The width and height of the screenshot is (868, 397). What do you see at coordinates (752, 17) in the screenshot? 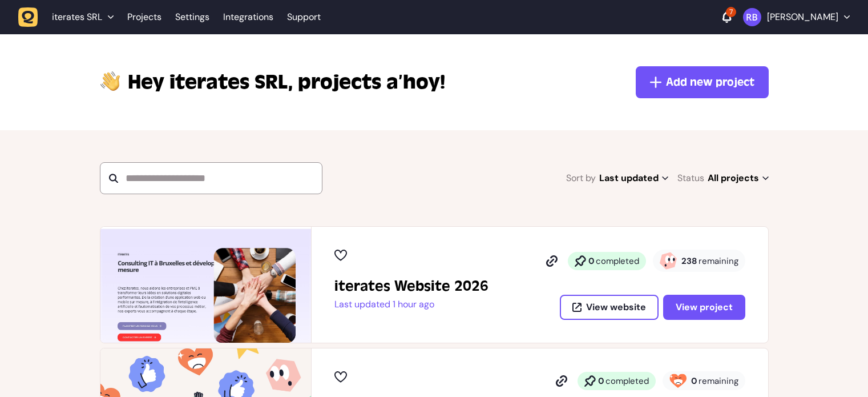
I see `img: Rodolphe Balay` at bounding box center [752, 17].